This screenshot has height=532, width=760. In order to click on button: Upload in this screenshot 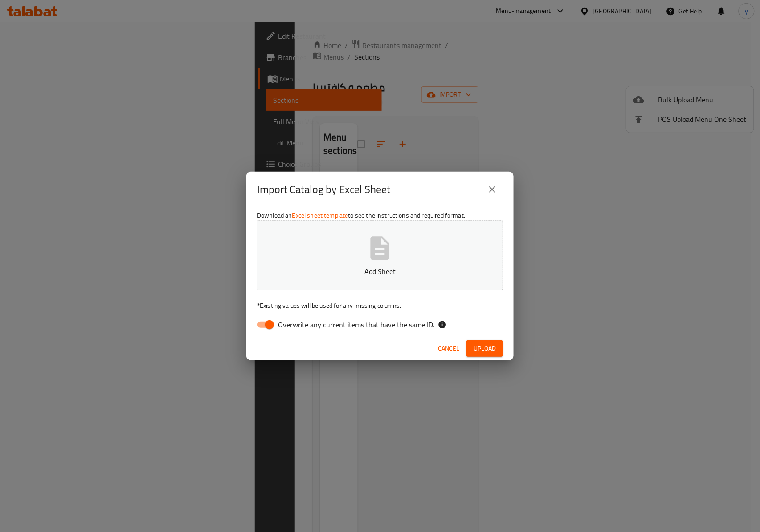, I will do `click(485, 348)`.